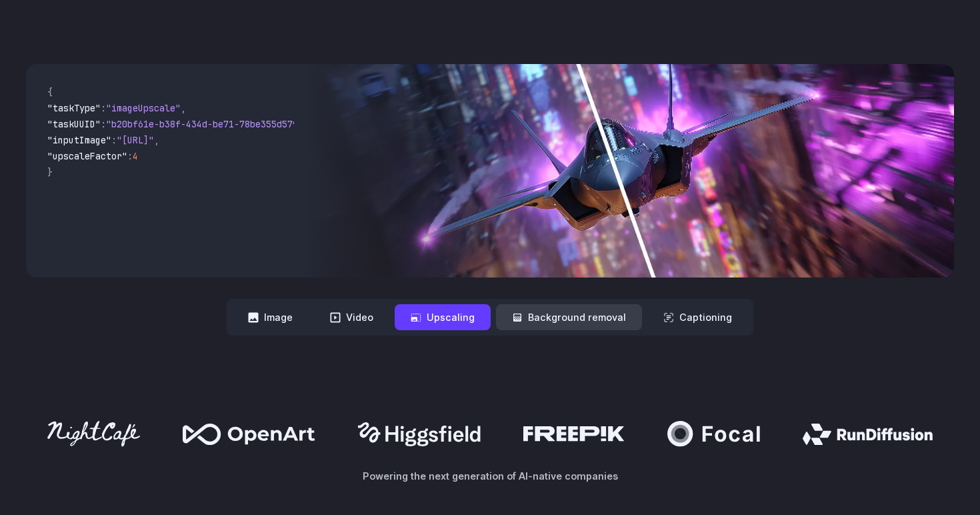 The height and width of the screenshot is (515, 980). Describe the element at coordinates (79, 140) in the screenshot. I see `span: "inputImage"` at that location.